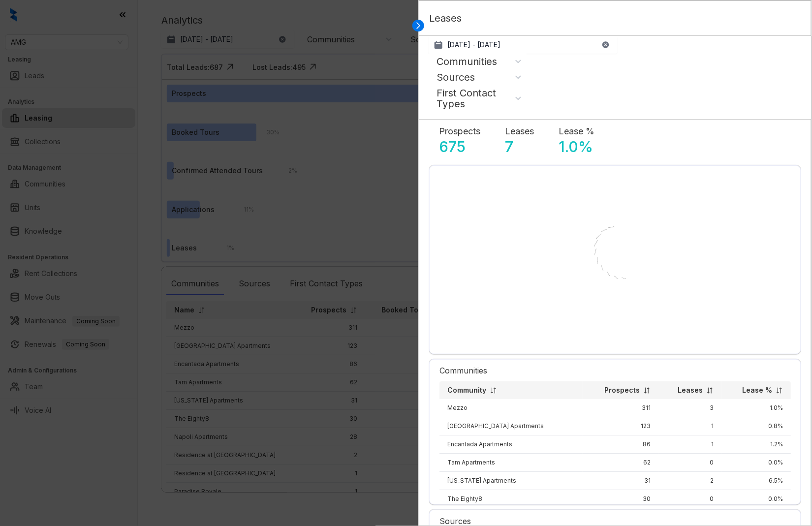  Describe the element at coordinates (511, 499) in the screenshot. I see `td: The Eighty8` at that location.